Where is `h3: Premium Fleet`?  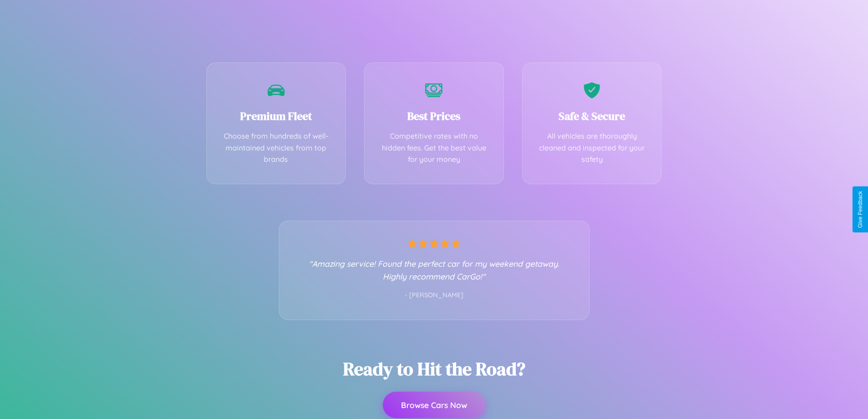 h3: Premium Fleet is located at coordinates (276, 116).